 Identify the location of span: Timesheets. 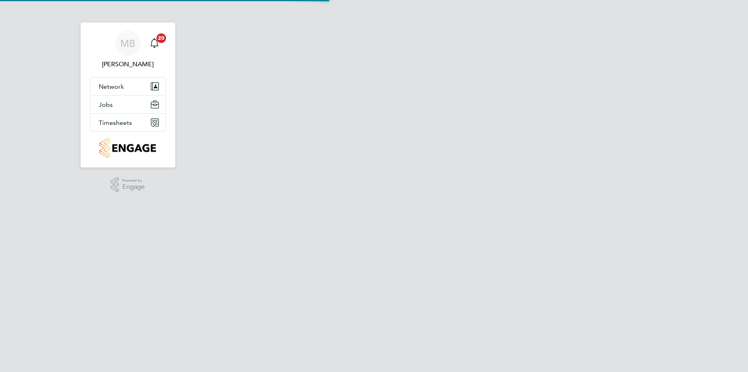
(115, 122).